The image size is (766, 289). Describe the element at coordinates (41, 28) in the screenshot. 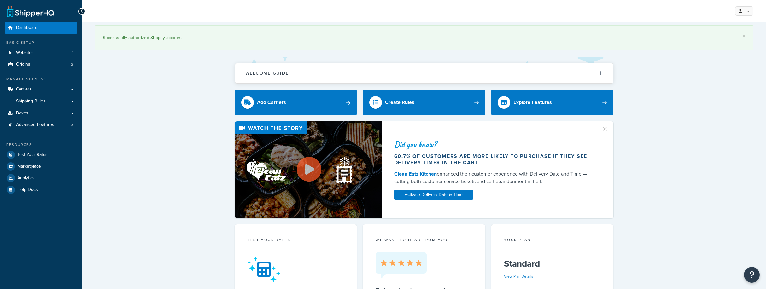

I see `li: Dashboard` at that location.